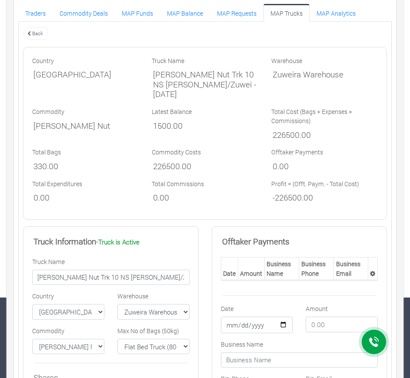 This screenshot has width=410, height=378. What do you see at coordinates (316, 268) in the screenshot?
I see `th: Business Phone` at bounding box center [316, 268].